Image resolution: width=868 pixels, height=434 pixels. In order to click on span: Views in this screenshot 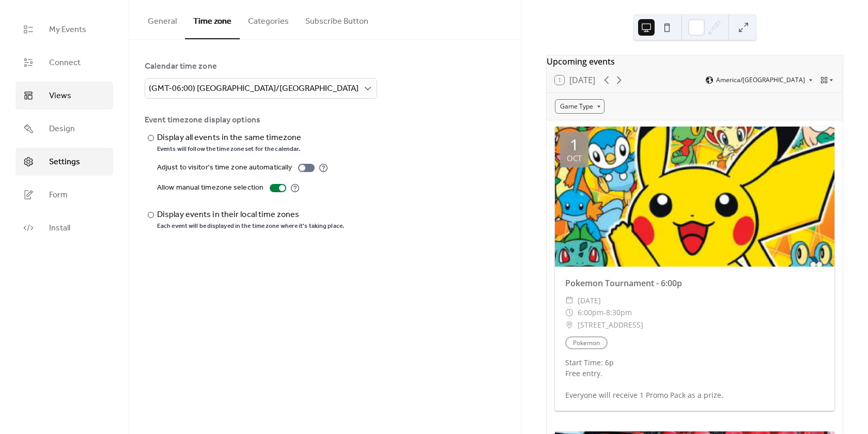, I will do `click(60, 96)`.